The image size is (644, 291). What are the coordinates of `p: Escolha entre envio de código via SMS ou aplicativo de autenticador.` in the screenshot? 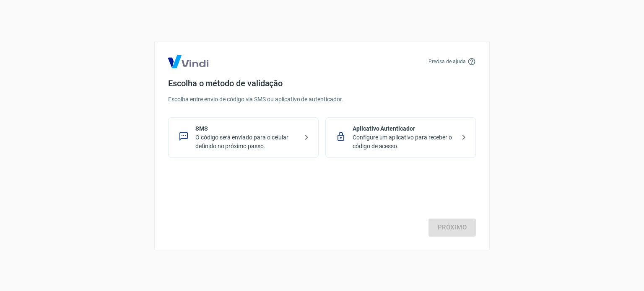 It's located at (322, 99).